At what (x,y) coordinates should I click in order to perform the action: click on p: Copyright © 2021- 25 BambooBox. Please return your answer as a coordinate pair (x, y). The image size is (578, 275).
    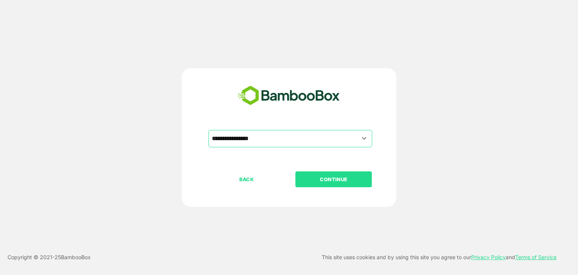
    Looking at the image, I should click on (49, 257).